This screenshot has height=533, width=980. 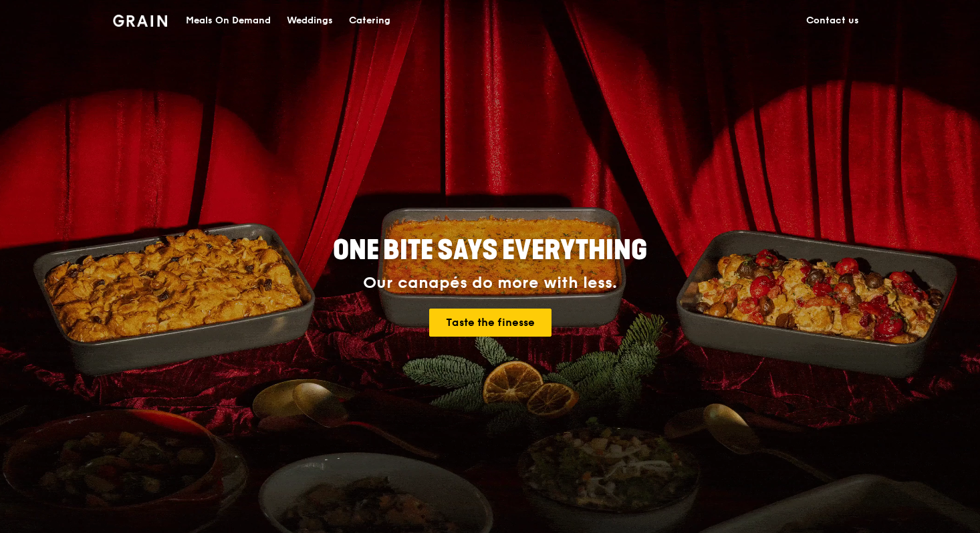 What do you see at coordinates (140, 21) in the screenshot?
I see `img: Grain` at bounding box center [140, 21].